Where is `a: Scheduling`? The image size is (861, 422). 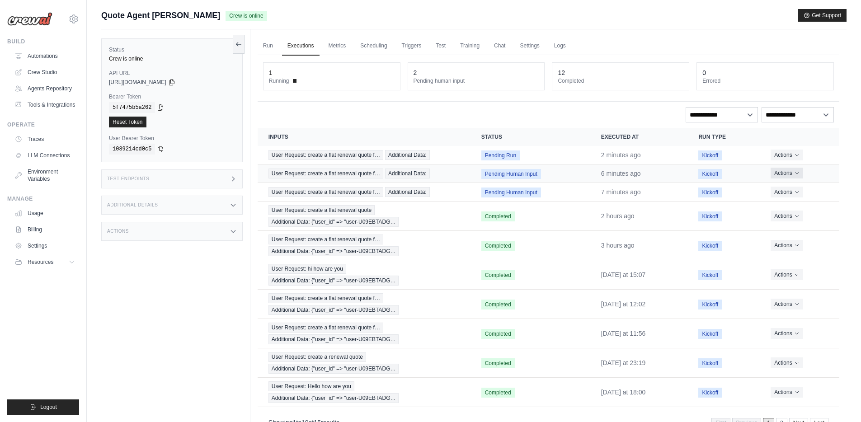 a: Scheduling is located at coordinates (373, 46).